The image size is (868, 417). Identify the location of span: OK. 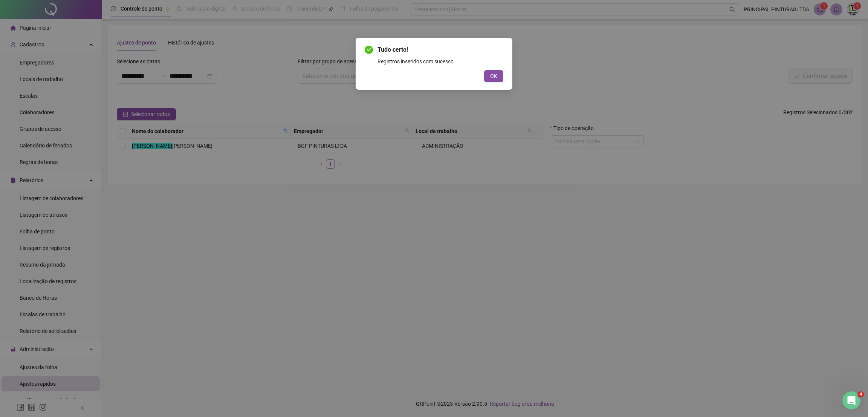
(493, 76).